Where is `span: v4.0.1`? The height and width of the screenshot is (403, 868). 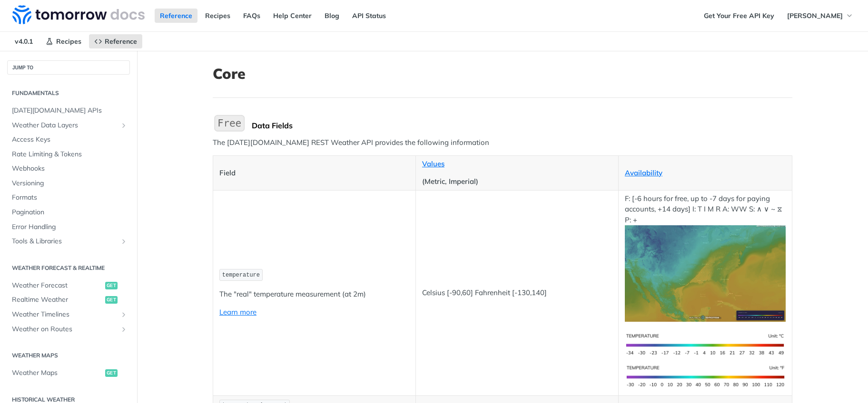
span: v4.0.1 is located at coordinates (24, 42).